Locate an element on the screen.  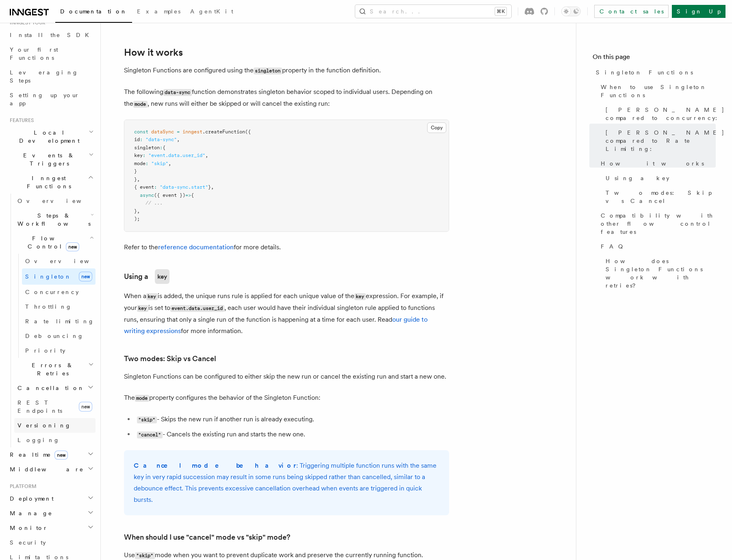
span: "data-sync.start" is located at coordinates (184, 187).